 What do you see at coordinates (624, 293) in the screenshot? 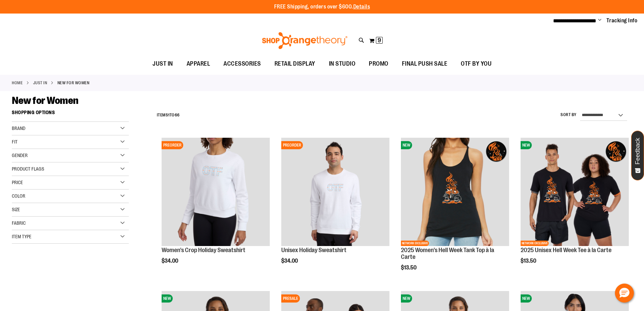
I see `button: Hello, have a question? Let’s chat.` at bounding box center [624, 293].